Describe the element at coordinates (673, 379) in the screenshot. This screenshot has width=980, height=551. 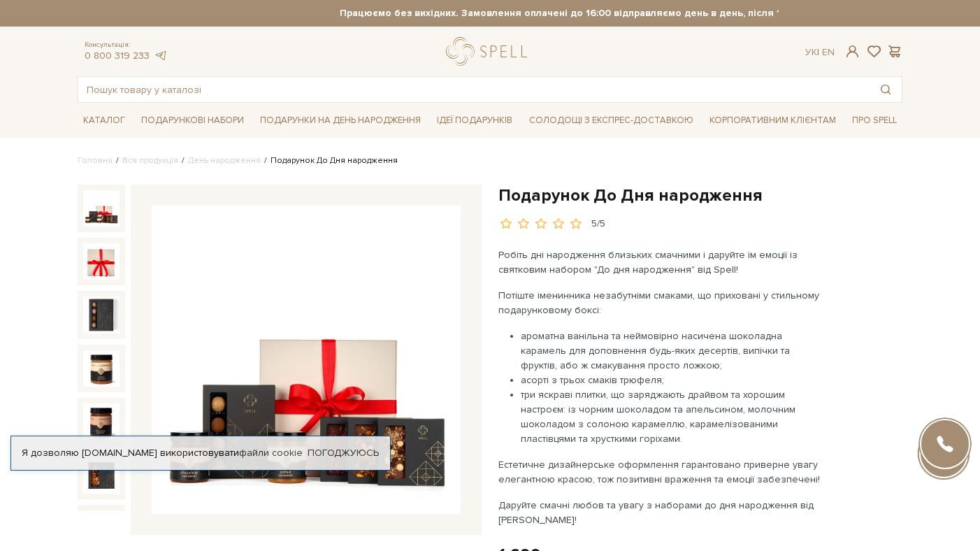
I see `li: асорті з трьох смаків трюфеля;` at that location.